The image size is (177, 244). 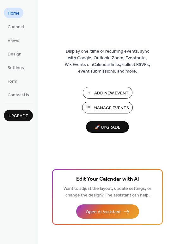 I want to click on a: Design, so click(x=15, y=54).